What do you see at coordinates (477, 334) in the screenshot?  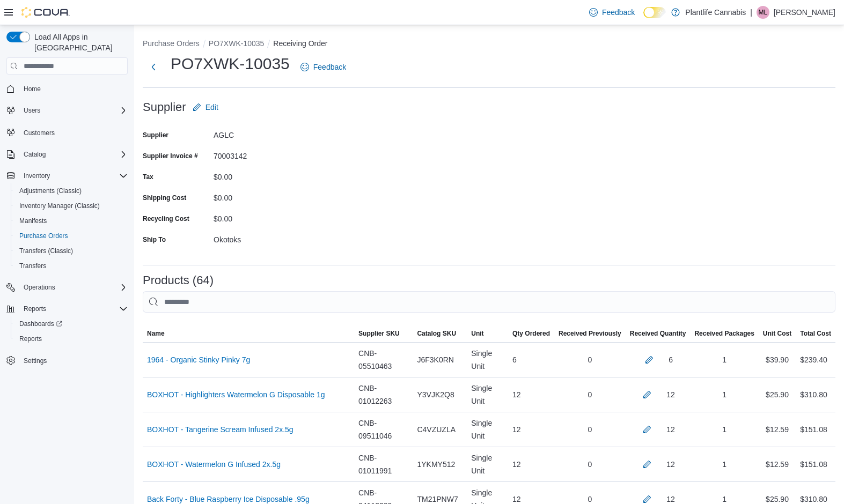 I see `span: Unit` at bounding box center [477, 334].